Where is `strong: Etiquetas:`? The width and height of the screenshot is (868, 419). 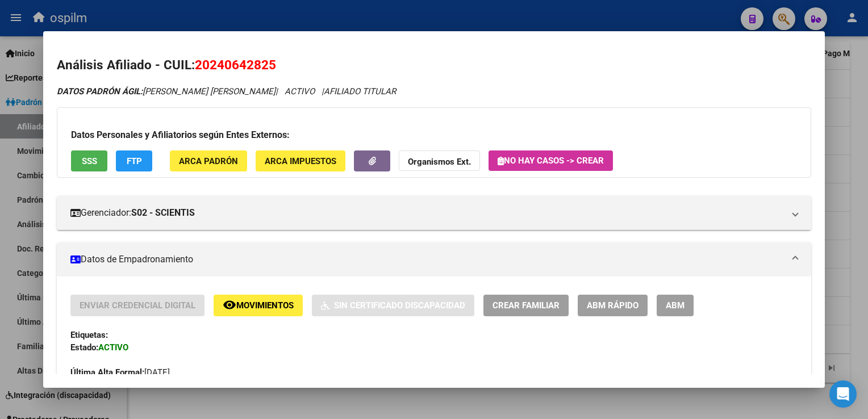
strong: Etiquetas: is located at coordinates (89, 335).